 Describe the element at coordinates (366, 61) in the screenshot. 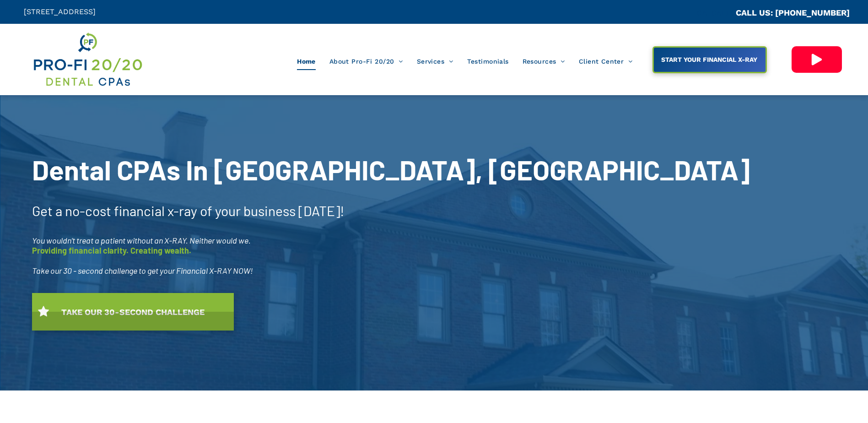

I see `a: About Pro-Fi 20/20` at that location.